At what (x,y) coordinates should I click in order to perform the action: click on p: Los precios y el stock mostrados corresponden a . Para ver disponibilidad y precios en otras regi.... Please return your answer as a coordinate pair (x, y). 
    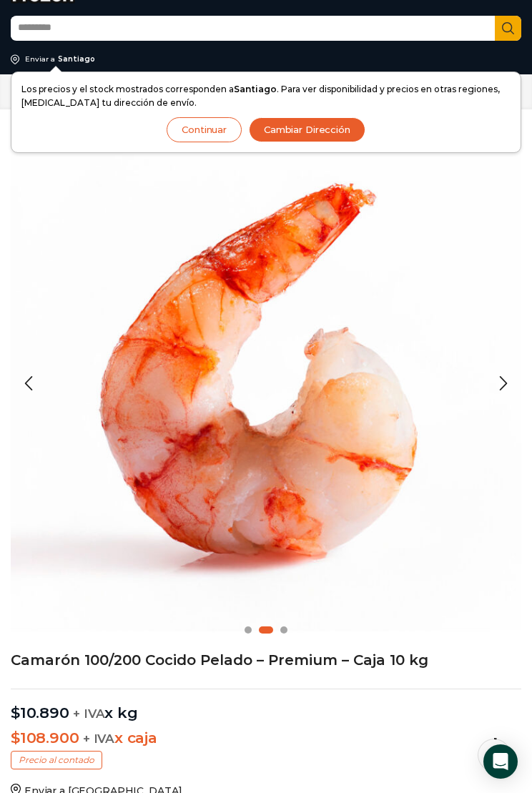
    Looking at the image, I should click on (266, 96).